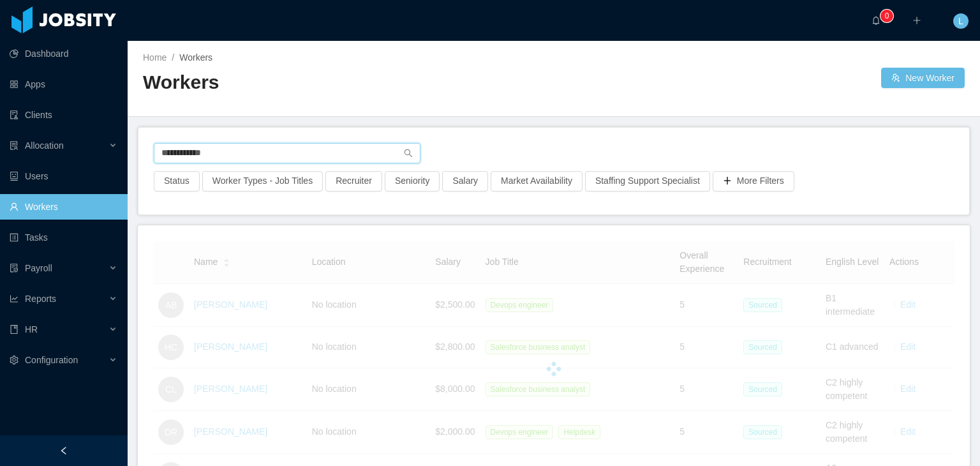  What do you see at coordinates (354, 181) in the screenshot?
I see `button: Recruiter` at bounding box center [354, 181].